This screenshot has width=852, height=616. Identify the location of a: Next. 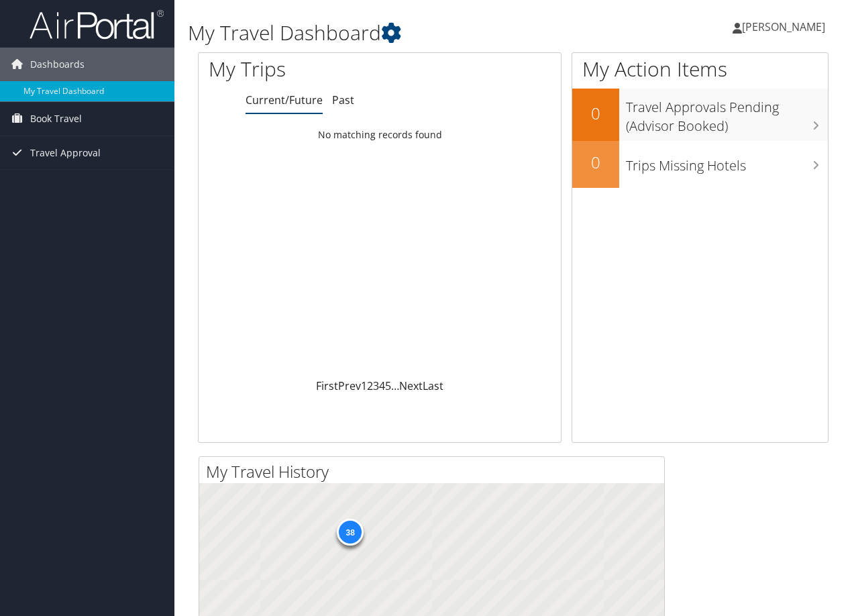
(410, 386).